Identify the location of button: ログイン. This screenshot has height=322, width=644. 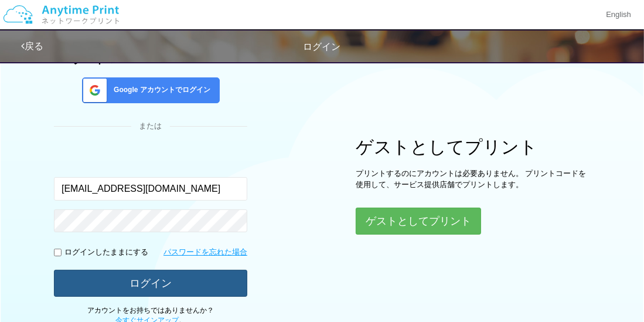
(150, 283).